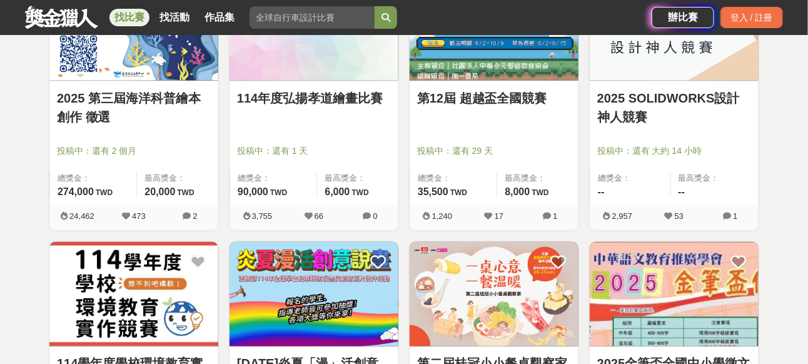 The image size is (808, 364). I want to click on span: 1,240, so click(442, 216).